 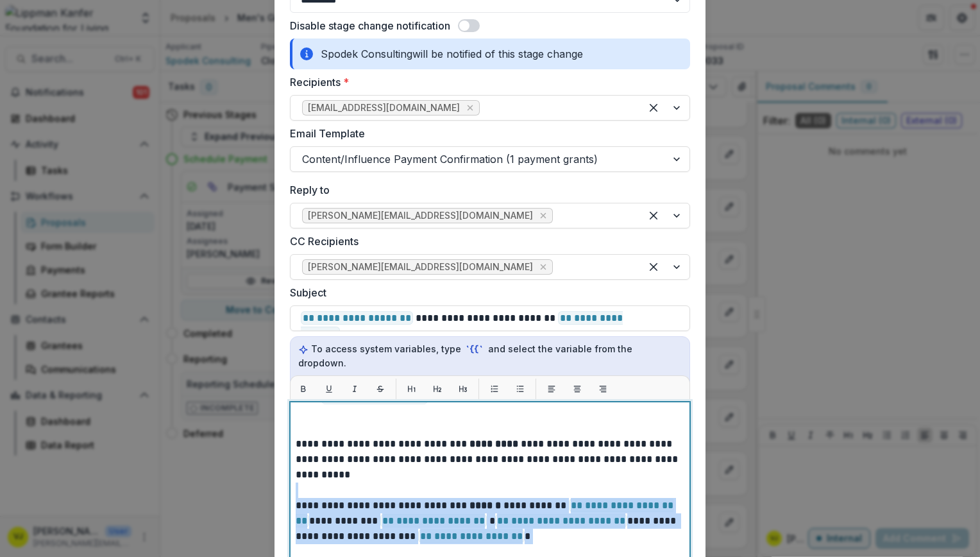 I want to click on label: CC Recipients, so click(x=486, y=242).